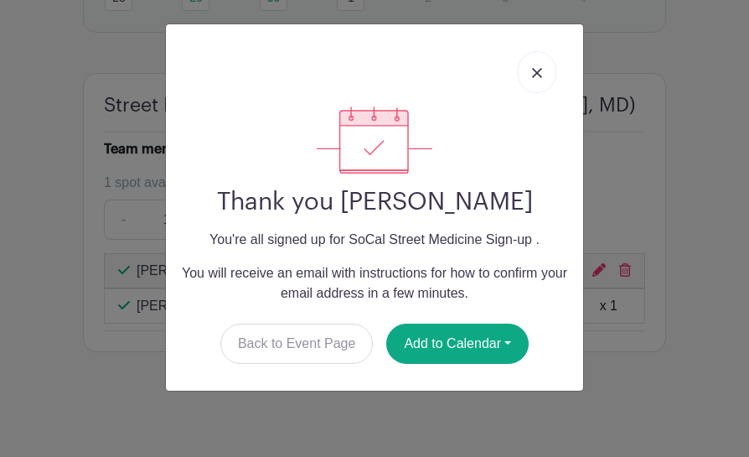 The height and width of the screenshot is (457, 749). What do you see at coordinates (297, 344) in the screenshot?
I see `a: Back to Event Page` at bounding box center [297, 344].